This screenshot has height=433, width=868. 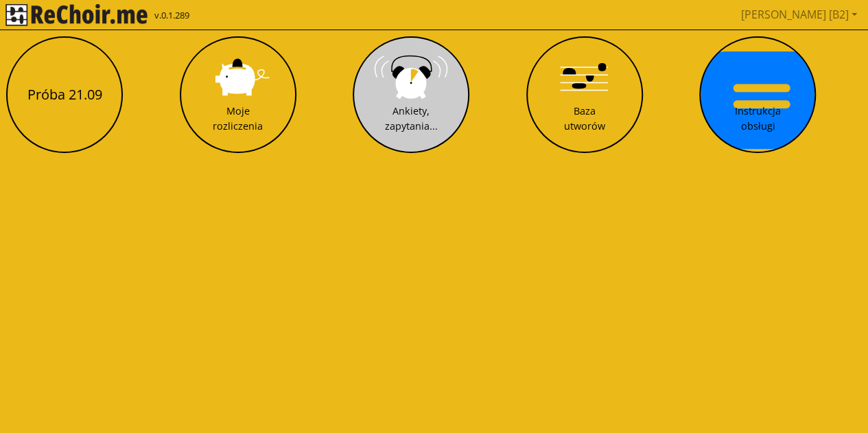 What do you see at coordinates (65, 94) in the screenshot?
I see `button: Próba 21.09` at bounding box center [65, 94].